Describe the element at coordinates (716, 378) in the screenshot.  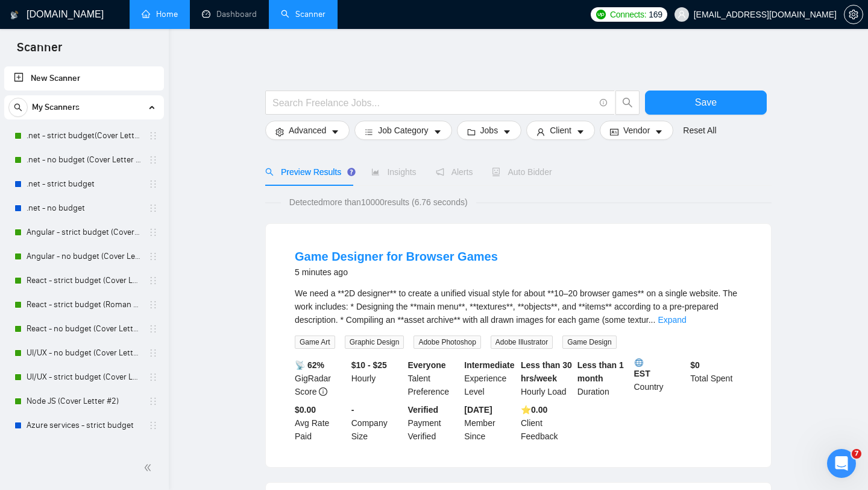
I see `div: Total Spent` at that location.